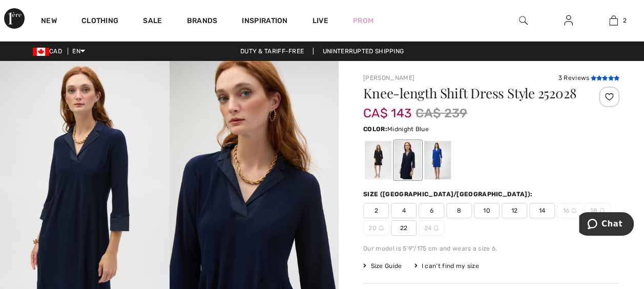 This screenshot has height=289, width=644. Describe the element at coordinates (33, 12) in the screenshot. I see `span: Chat` at that location.